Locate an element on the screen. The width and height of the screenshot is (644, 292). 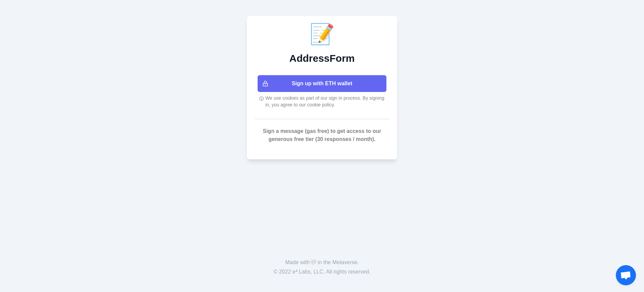
p: Made with in the Metaverse. is located at coordinates (322, 262).